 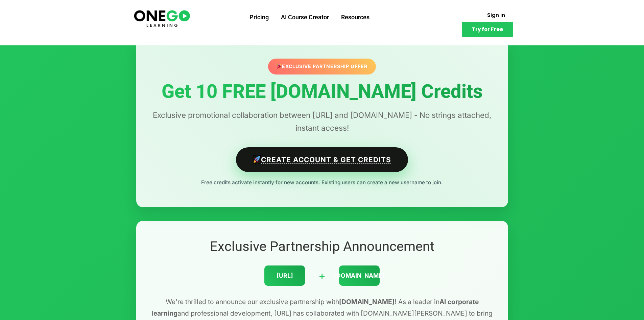 What do you see at coordinates (496, 15) in the screenshot?
I see `a: Sign in` at bounding box center [496, 15].